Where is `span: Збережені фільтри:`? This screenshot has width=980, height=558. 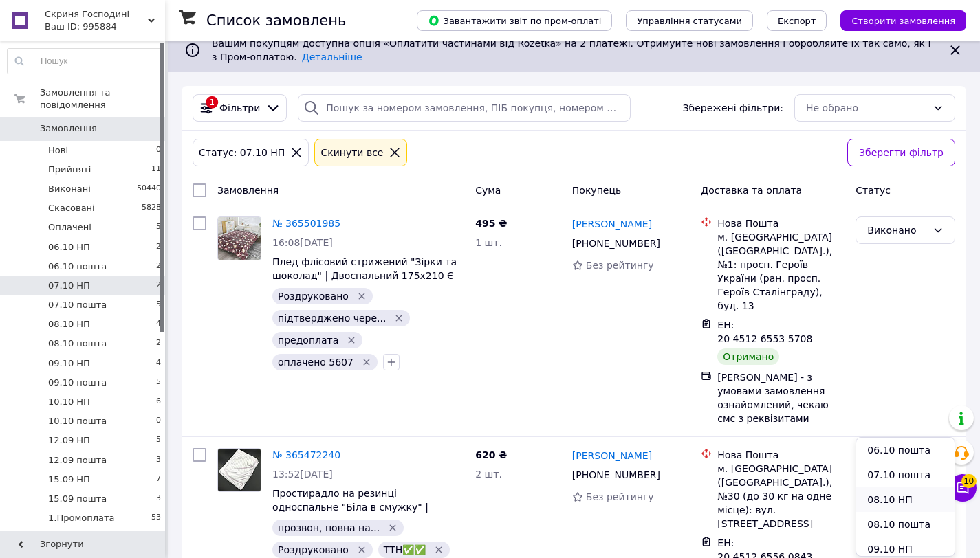
span: Збережені фільтри: is located at coordinates (733, 108).